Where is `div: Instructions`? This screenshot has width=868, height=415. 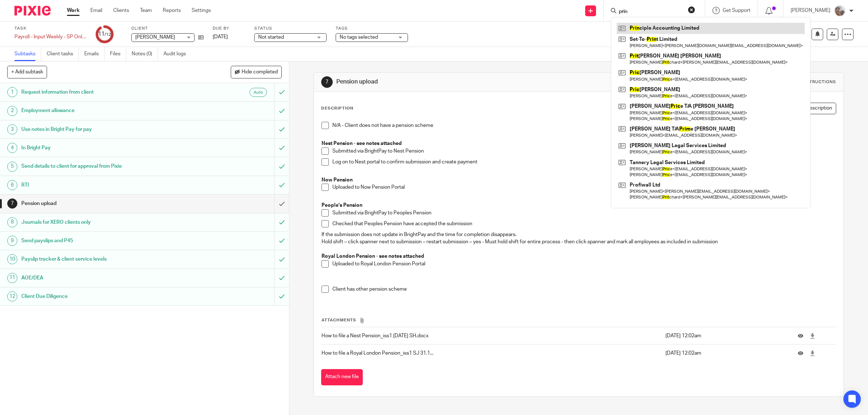 div: Instructions is located at coordinates (819, 82).